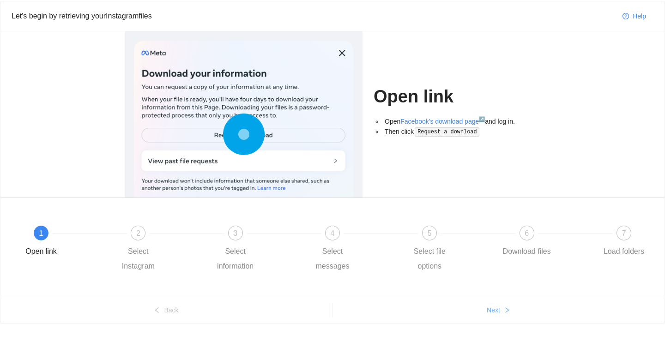 This screenshot has height=359, width=665. What do you see at coordinates (63, 243) in the screenshot?
I see `div: 1Open link` at bounding box center [63, 243].